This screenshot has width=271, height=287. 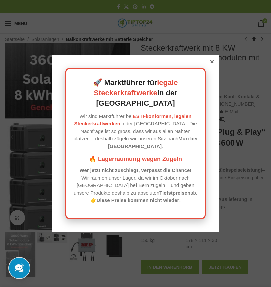 What do you see at coordinates (135, 159) in the screenshot?
I see `h3: 🔥 Lagerräumung wegen Zügeln` at bounding box center [135, 159].